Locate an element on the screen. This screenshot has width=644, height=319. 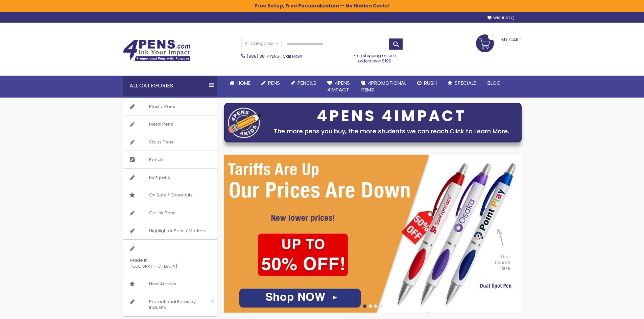
a: New Arrivals is located at coordinates (170, 284).